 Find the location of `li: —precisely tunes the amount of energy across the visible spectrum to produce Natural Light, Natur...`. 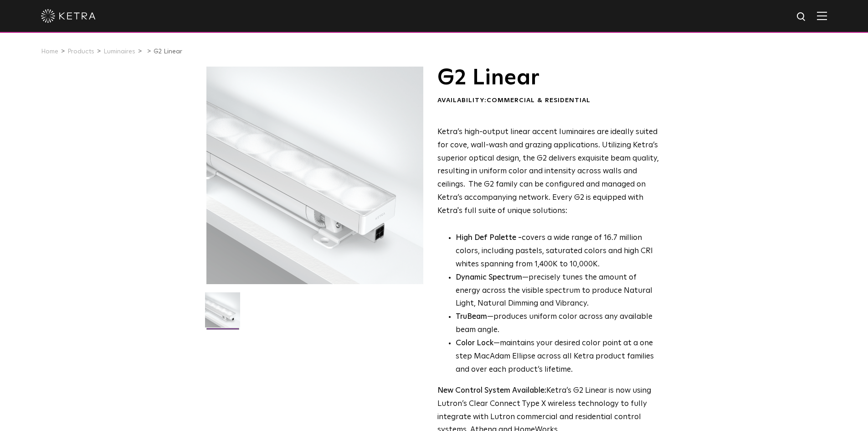

li: —precisely tunes the amount of energy across the visible spectrum to produce Natural Light, Natur... is located at coordinates (557, 291).